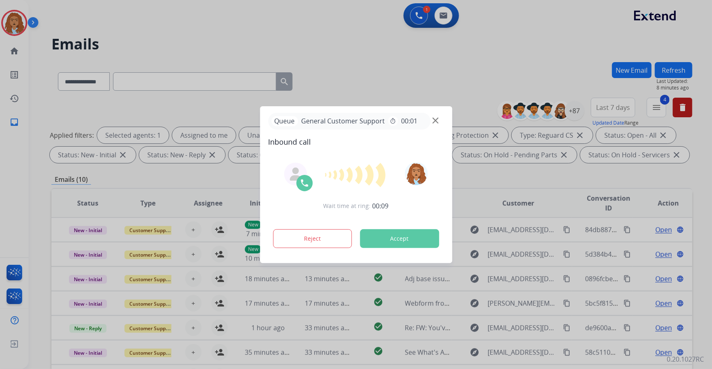 This screenshot has width=712, height=369. What do you see at coordinates (296, 174) in the screenshot?
I see `img: agent-avatar` at bounding box center [296, 174].